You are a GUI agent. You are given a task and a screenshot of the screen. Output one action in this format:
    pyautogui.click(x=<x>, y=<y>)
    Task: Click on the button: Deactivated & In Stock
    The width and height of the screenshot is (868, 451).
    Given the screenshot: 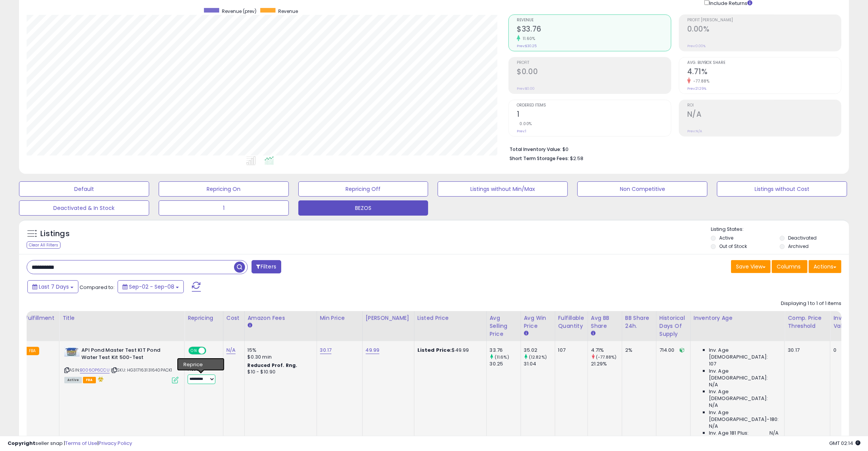 What is the action you would take?
    pyautogui.click(x=84, y=208)
    